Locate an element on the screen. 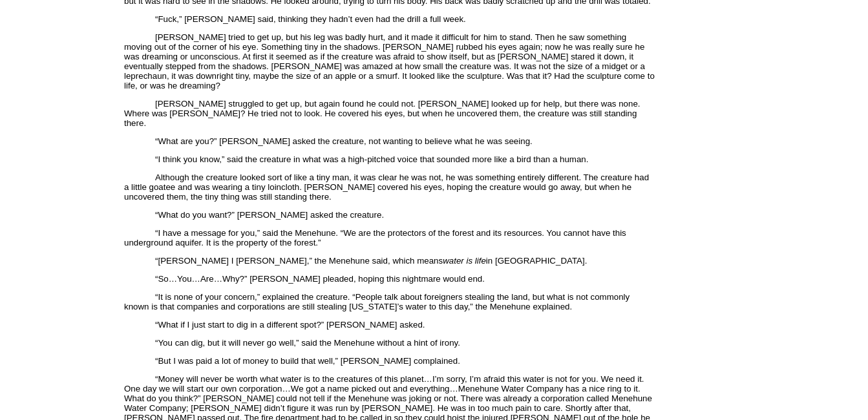 This screenshot has height=420, width=868. span: Although the creature looked sort of like a tiny man, it was clear he was not, he was something e... is located at coordinates (386, 187).